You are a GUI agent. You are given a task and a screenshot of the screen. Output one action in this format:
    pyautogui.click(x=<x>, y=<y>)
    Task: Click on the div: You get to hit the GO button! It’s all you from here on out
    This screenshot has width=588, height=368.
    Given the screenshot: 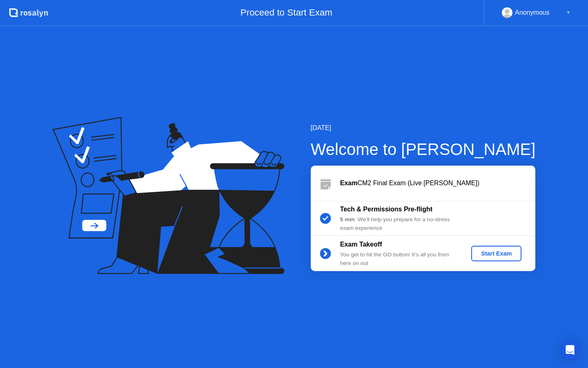 What is the action you would take?
    pyautogui.click(x=399, y=259)
    